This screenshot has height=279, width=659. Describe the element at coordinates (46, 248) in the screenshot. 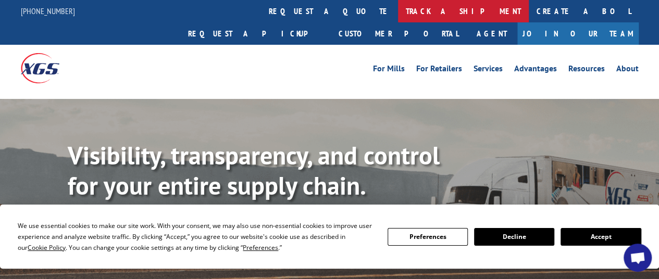

I see `span: Cookie Policy` at that location.